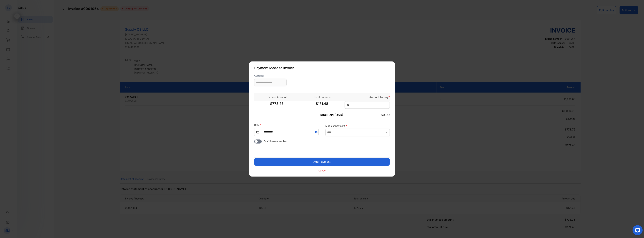 This screenshot has height=238, width=644. Describe the element at coordinates (275, 141) in the screenshot. I see `span: Email invoice to client` at that location.